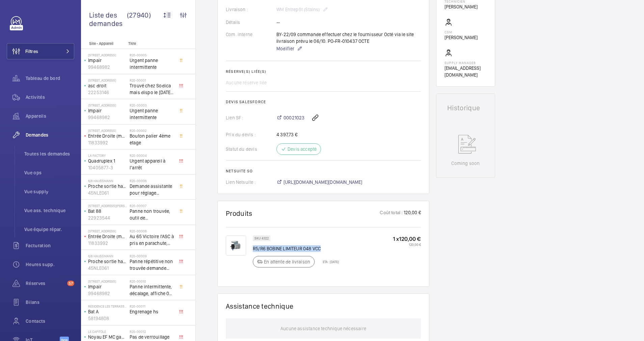 Image resolution: width=644 pixels, height=341 pixels. Describe the element at coordinates (103, 43) in the screenshot. I see `p: Site - Appareil` at that location.